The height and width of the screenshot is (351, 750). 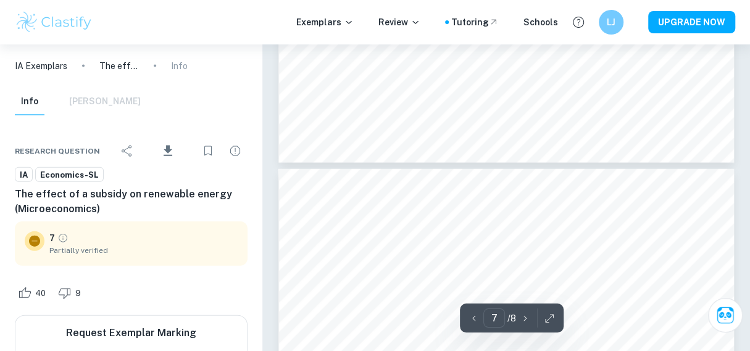 What do you see at coordinates (71, 293) in the screenshot?
I see `div: Dislike` at bounding box center [71, 293].